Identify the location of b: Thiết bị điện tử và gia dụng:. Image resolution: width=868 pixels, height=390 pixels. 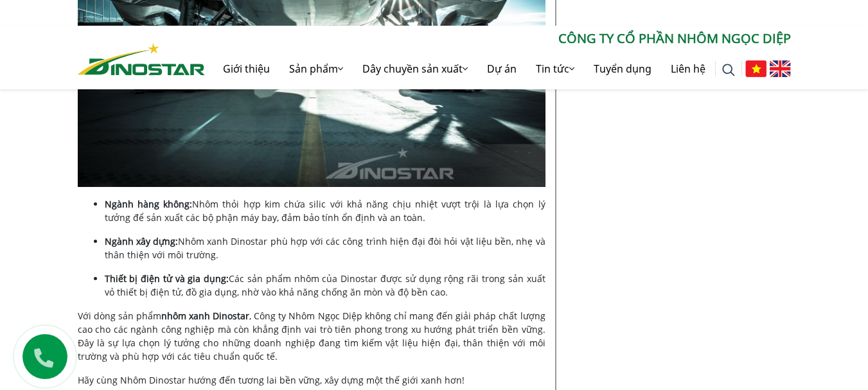
(167, 278).